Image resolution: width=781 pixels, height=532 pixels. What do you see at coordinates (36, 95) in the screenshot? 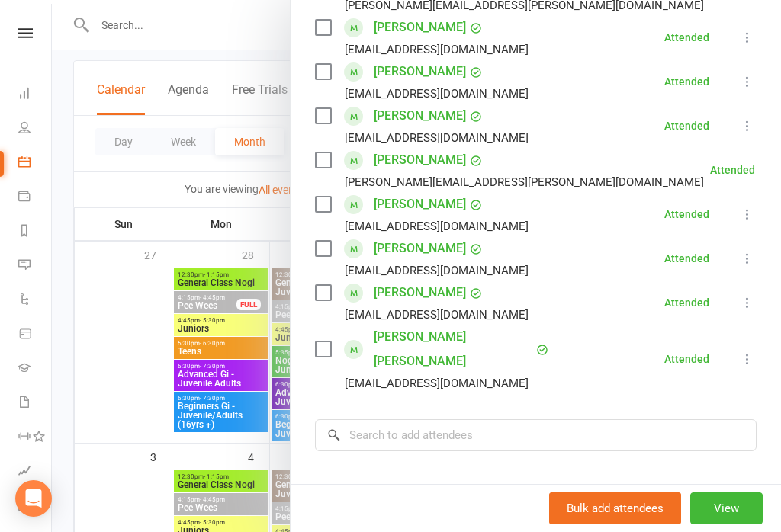
I see `a: Dashboard` at bounding box center [36, 95].